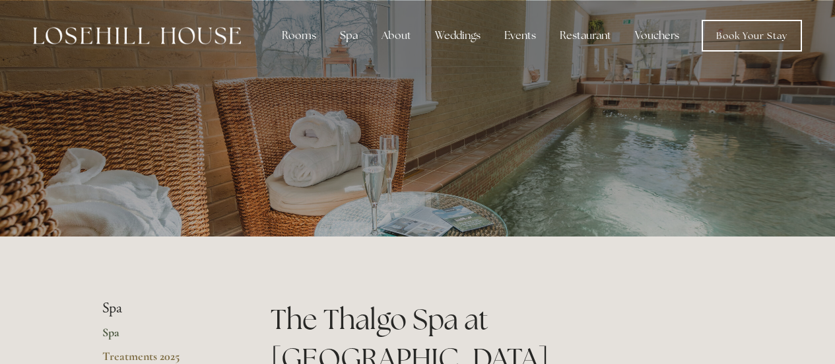 The height and width of the screenshot is (364, 835). What do you see at coordinates (396, 36) in the screenshot?
I see `div: About` at bounding box center [396, 36].